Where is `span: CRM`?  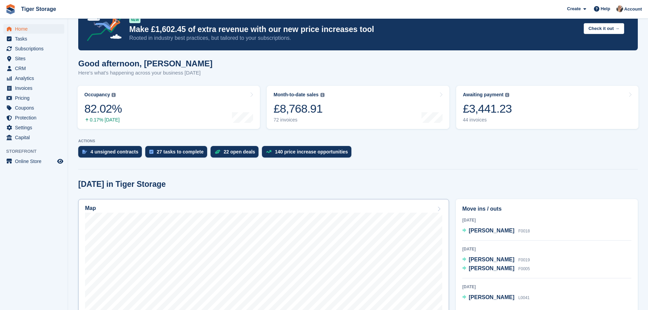 span: CRM is located at coordinates (35, 68).